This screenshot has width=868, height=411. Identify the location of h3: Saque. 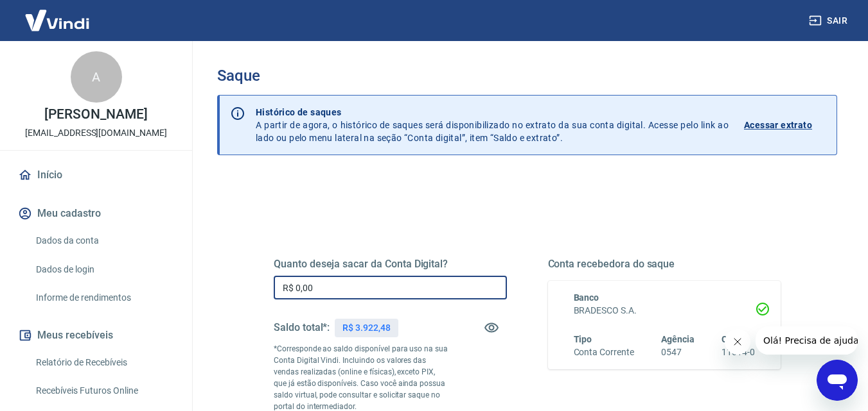
(527, 76).